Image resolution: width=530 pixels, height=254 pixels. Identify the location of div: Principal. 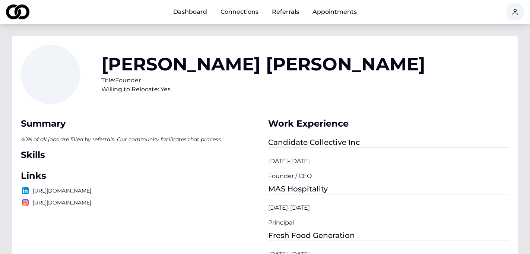
(389, 223).